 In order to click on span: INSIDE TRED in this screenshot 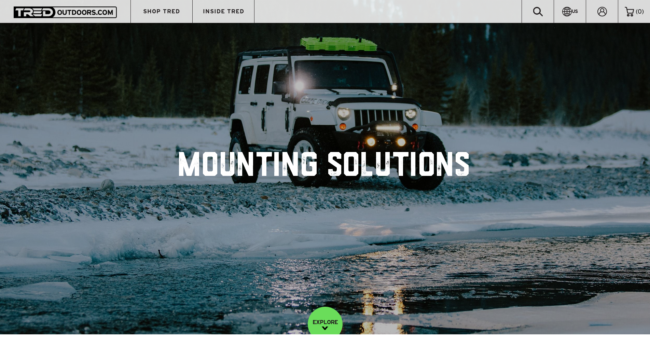, I will do `click(224, 11)`.